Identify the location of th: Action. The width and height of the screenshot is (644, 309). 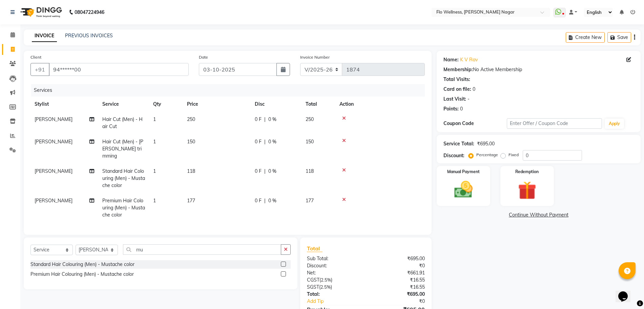
(380, 104).